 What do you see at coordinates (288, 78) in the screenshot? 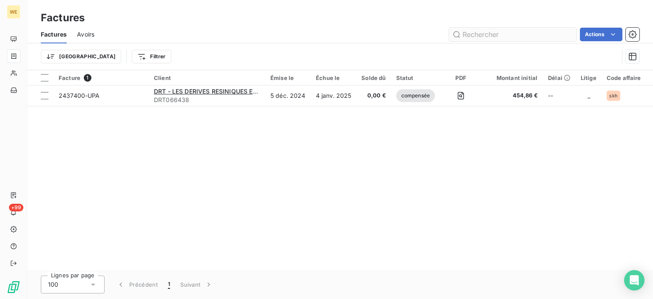
I see `div: Émise le` at bounding box center [288, 78].